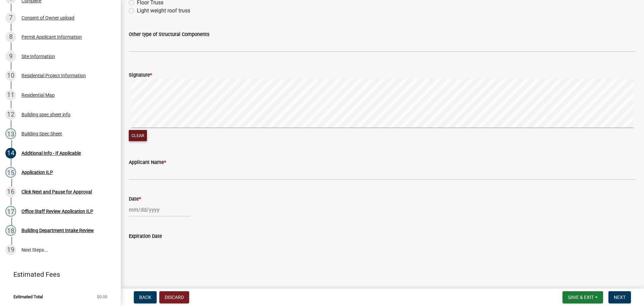 This screenshot has width=644, height=306. I want to click on div: 14, so click(11, 153).